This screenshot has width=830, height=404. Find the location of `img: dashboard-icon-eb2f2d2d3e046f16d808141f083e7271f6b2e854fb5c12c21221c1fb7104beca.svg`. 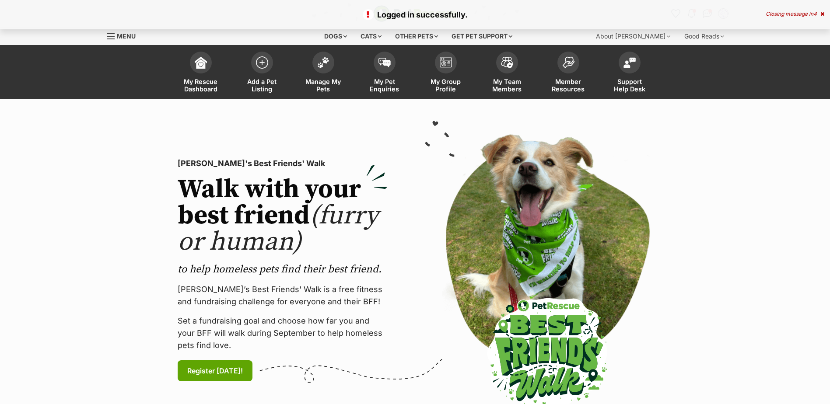

img: dashboard-icon-eb2f2d2d3e046f16d808141f083e7271f6b2e854fb5c12c21221c1fb7104beca.svg is located at coordinates (201, 63).